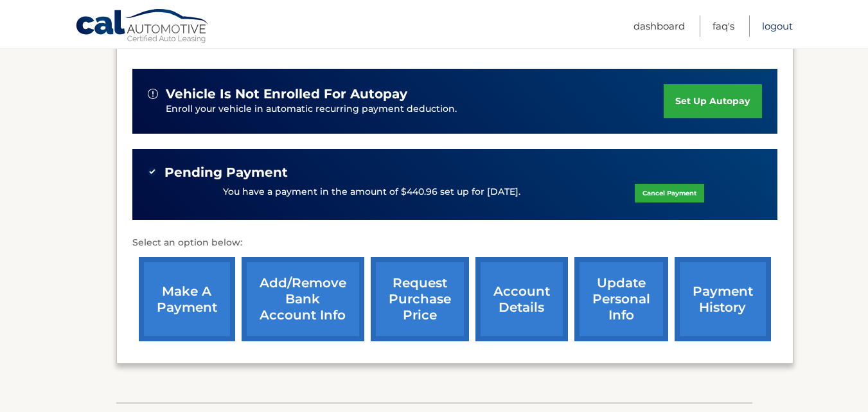 The height and width of the screenshot is (412, 868). What do you see at coordinates (153, 172) in the screenshot?
I see `img: check-green.svg` at bounding box center [153, 172].